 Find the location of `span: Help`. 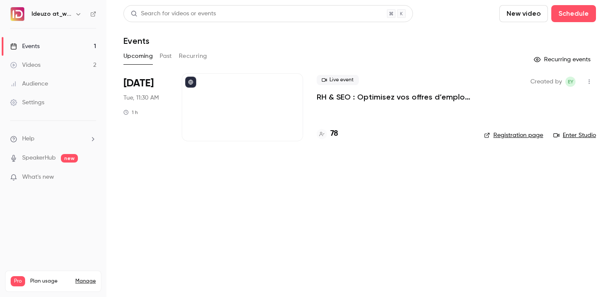

span: Help is located at coordinates (28, 139).